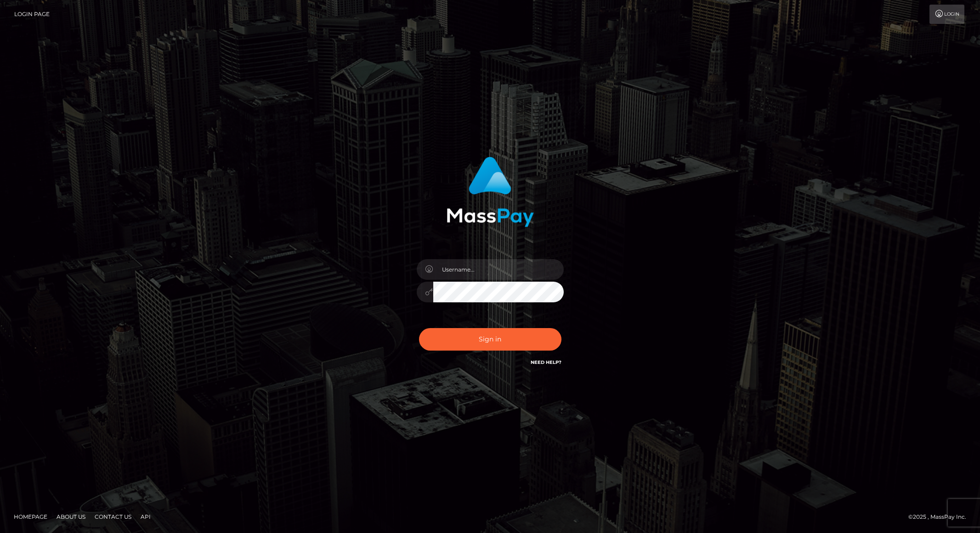 The height and width of the screenshot is (533, 980). What do you see at coordinates (498, 269) in the screenshot?
I see `input: Username...` at bounding box center [498, 269].